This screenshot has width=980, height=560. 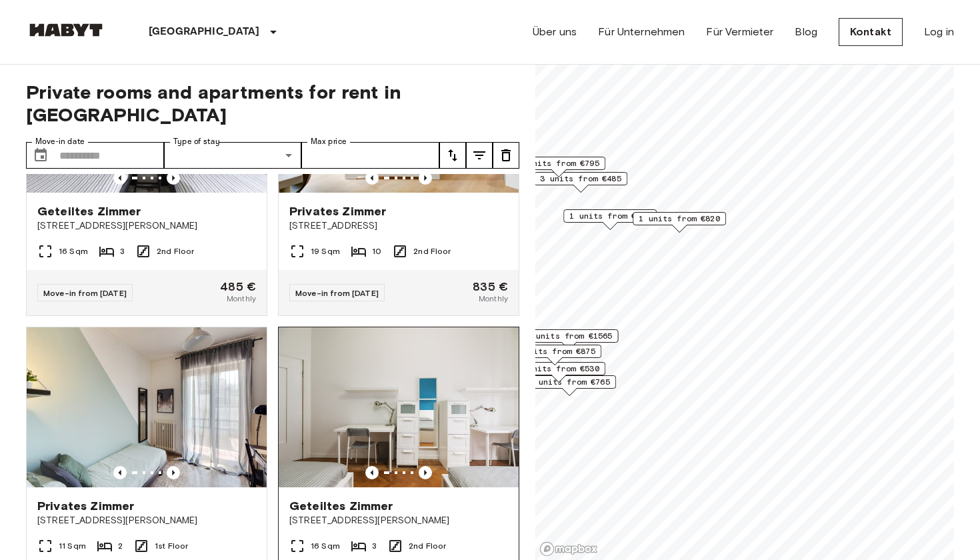 What do you see at coordinates (871, 32) in the screenshot?
I see `a: Kontakt` at bounding box center [871, 32].